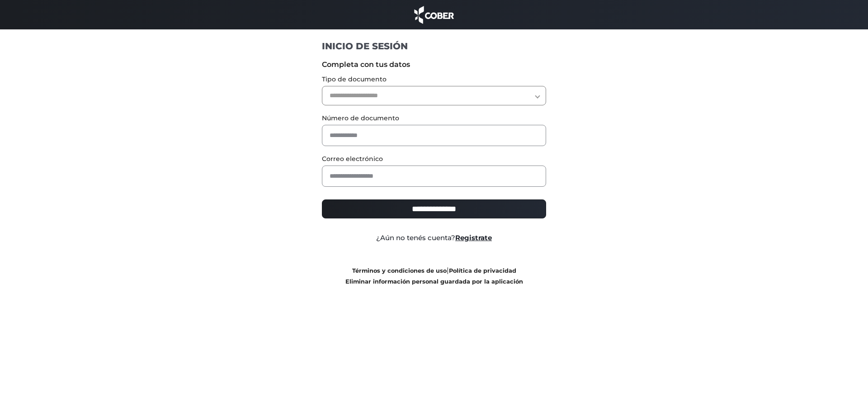  Describe the element at coordinates (399, 271) in the screenshot. I see `a: Términos y condiciones de uso` at that location.